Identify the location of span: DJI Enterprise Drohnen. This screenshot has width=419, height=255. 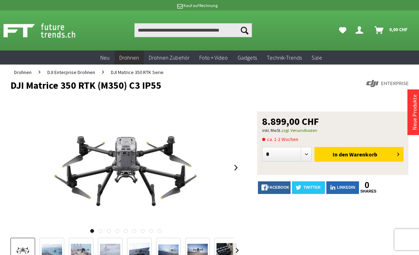
(71, 72).